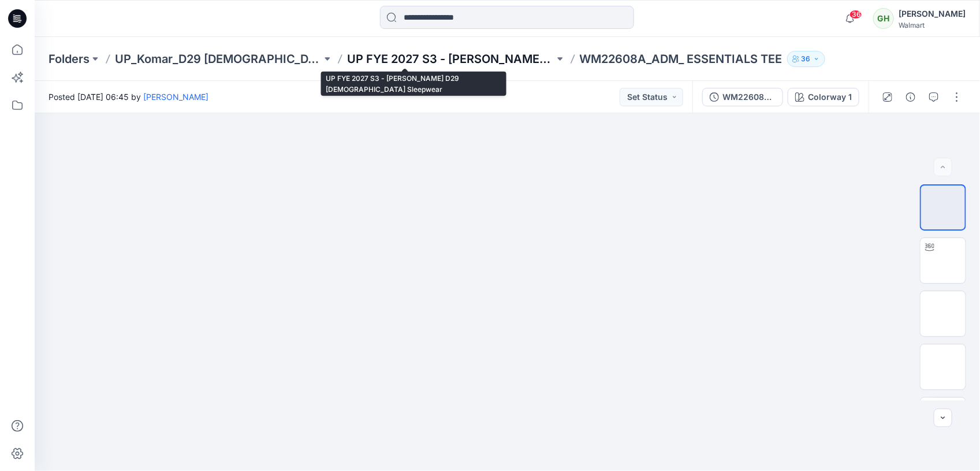 Image resolution: width=980 pixels, height=471 pixels. I want to click on p: 36, so click(806, 59).